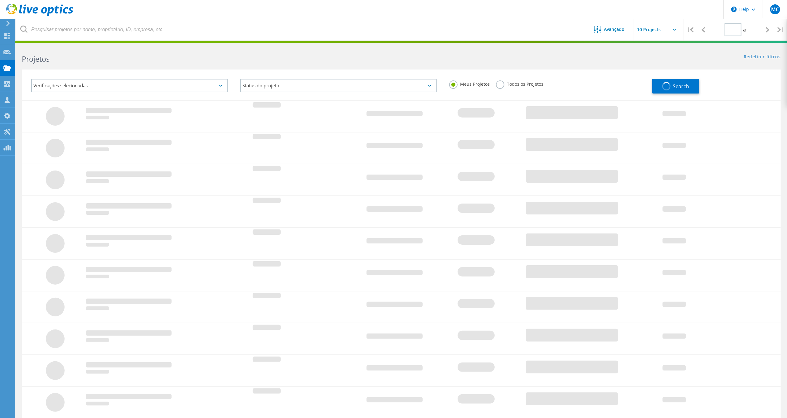  Describe the element at coordinates (774, 9) in the screenshot. I see `span: MC` at that location.